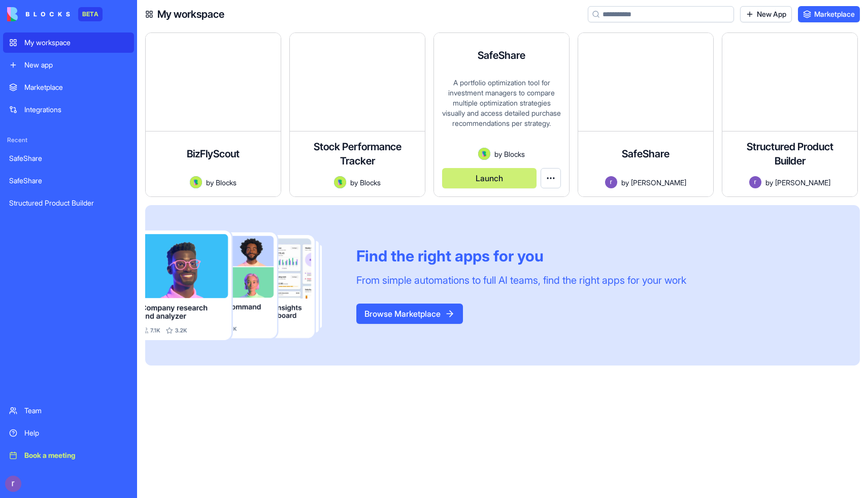  What do you see at coordinates (213, 115) in the screenshot?
I see `a: BizFlyScoutAvatarbyBlocks` at bounding box center [213, 115].